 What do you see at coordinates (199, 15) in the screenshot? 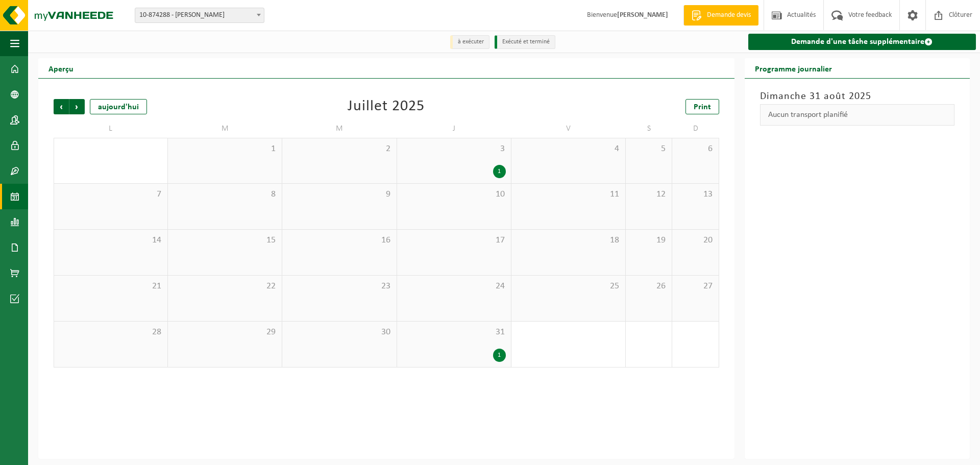
I see `span: 10-874288 - COLETTA, BENOÎT - GHLIN` at bounding box center [199, 15].